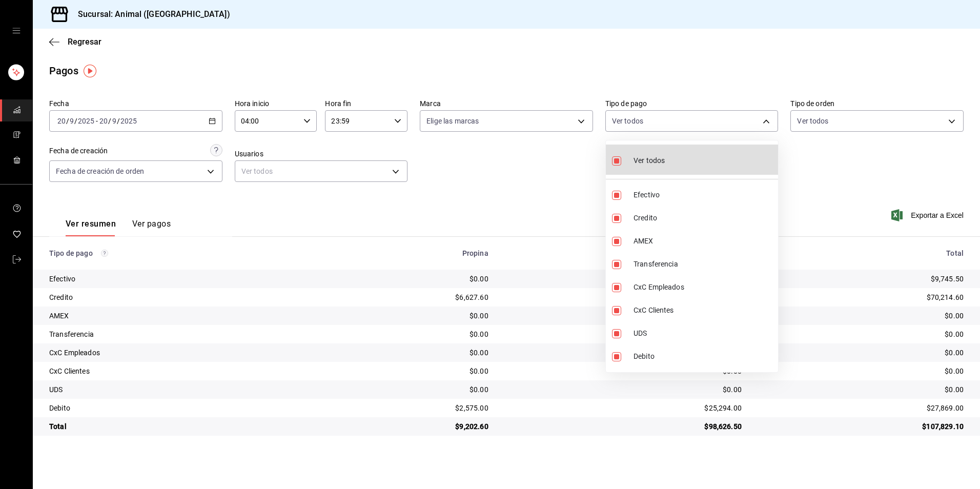 This screenshot has width=980, height=489. I want to click on span: Debito, so click(704, 356).